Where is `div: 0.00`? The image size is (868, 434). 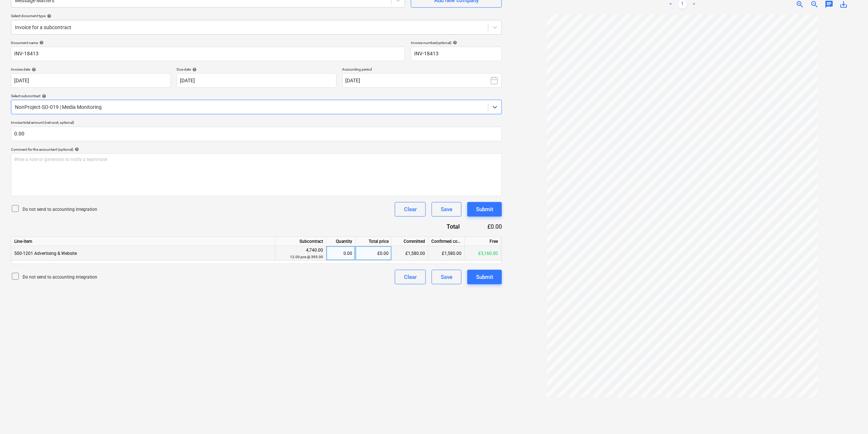
div: 0.00 is located at coordinates (341, 254).